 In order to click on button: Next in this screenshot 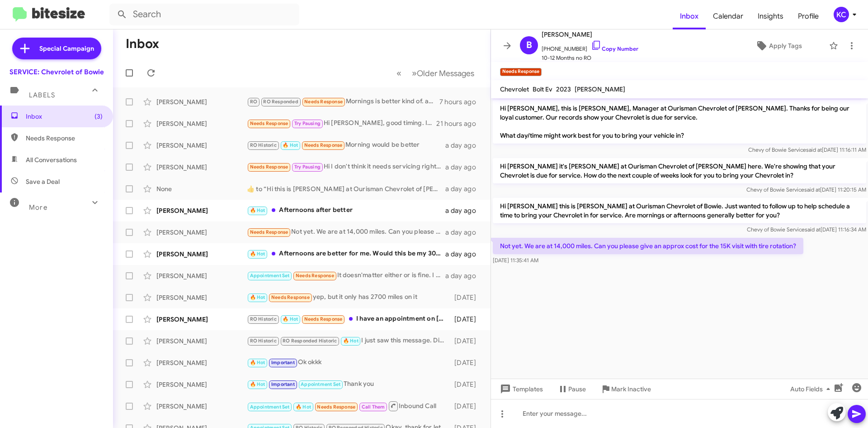, I will do `click(443, 72)`.